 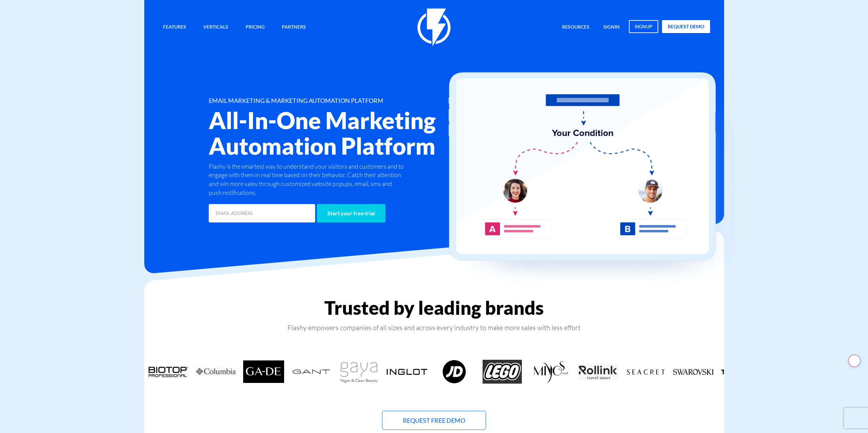 I want to click on a: signup, so click(x=644, y=27).